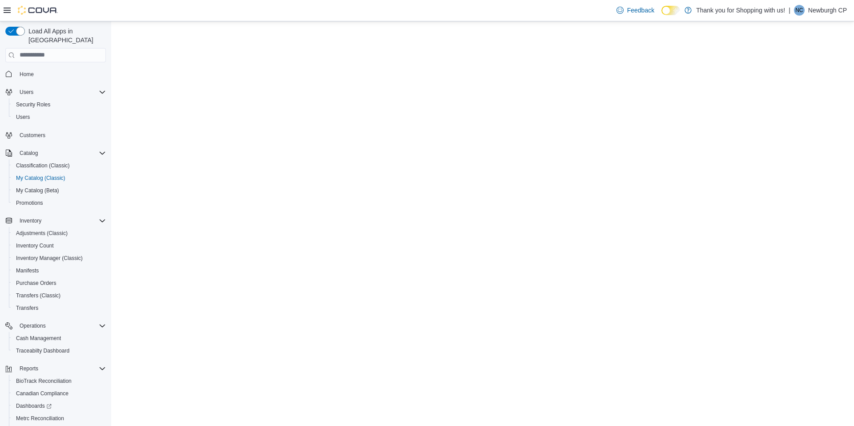  Describe the element at coordinates (40, 418) in the screenshot. I see `a: Metrc Reconciliation` at that location.